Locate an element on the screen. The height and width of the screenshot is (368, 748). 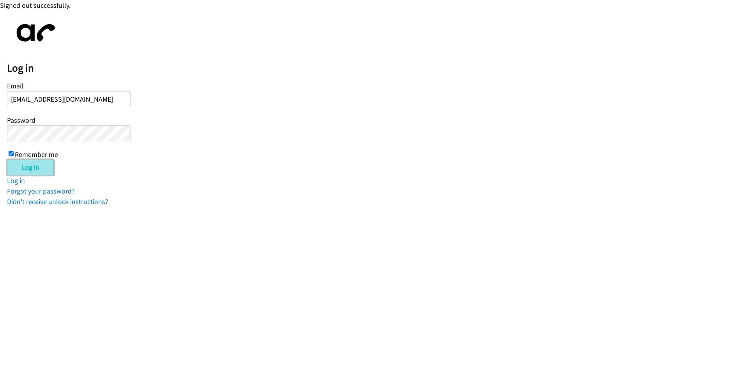
input: Log in is located at coordinates (30, 167).